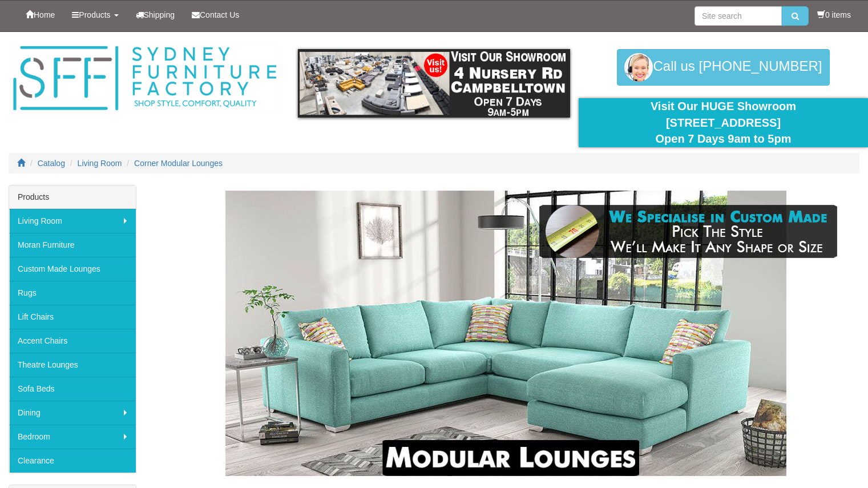 The image size is (868, 488). Describe the element at coordinates (159, 15) in the screenshot. I see `span: Shipping` at that location.